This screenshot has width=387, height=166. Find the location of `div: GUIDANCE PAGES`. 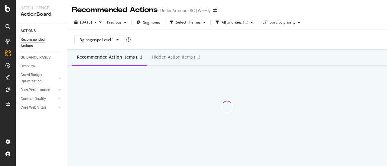

div: GUIDANCE PAGES is located at coordinates (35, 57).